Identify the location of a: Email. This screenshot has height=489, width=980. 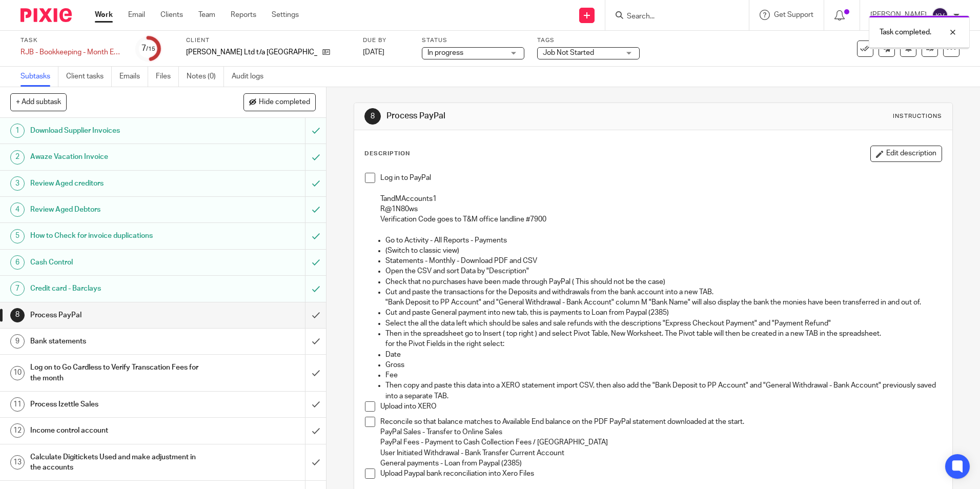
(137, 15).